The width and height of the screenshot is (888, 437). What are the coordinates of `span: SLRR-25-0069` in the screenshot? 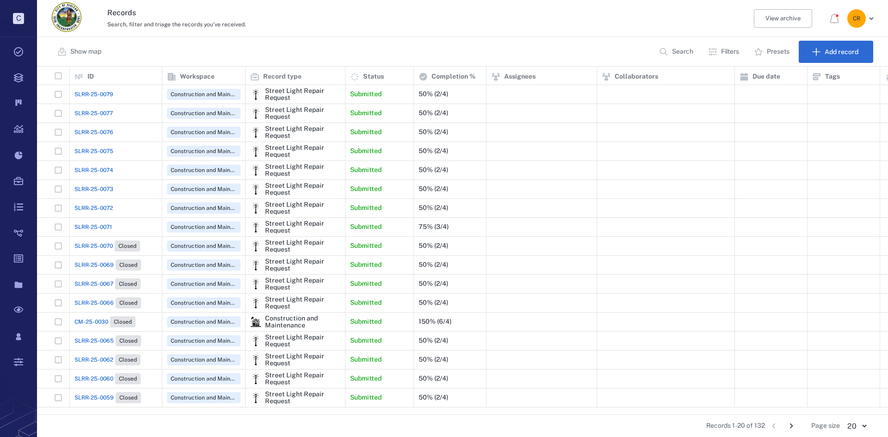 It's located at (94, 265).